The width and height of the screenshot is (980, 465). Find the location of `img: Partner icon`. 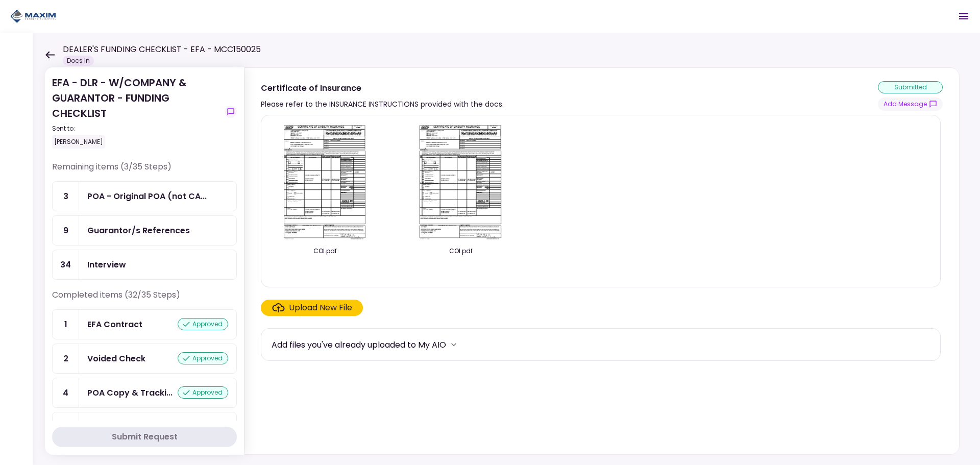

img: Partner icon is located at coordinates (33, 16).